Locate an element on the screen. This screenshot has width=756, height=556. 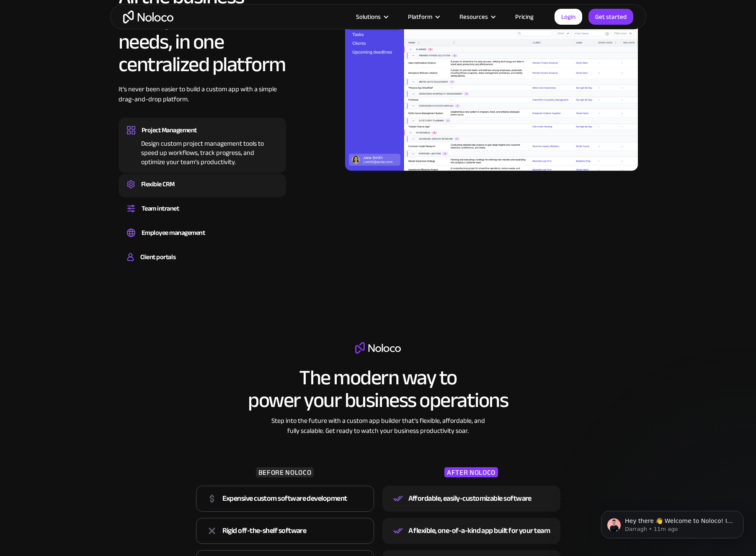
div: Affordable, easily-customizable software is located at coordinates (470, 499).